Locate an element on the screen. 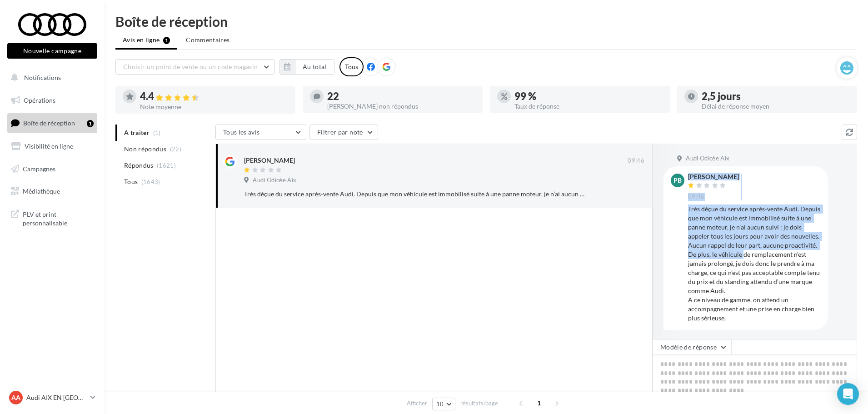  span: Boîte de réception is located at coordinates (49, 123).